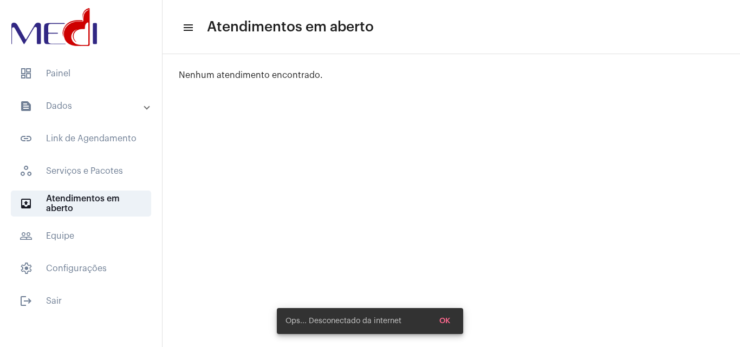 The width and height of the screenshot is (740, 347). Describe the element at coordinates (81, 74) in the screenshot. I see `span: Painel` at that location.